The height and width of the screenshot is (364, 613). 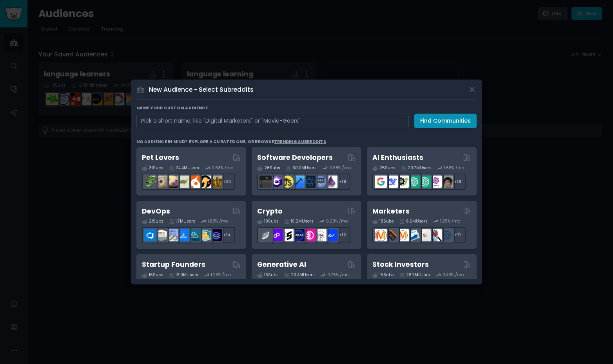 I want to click on div: 15 Sub s, so click(x=383, y=275).